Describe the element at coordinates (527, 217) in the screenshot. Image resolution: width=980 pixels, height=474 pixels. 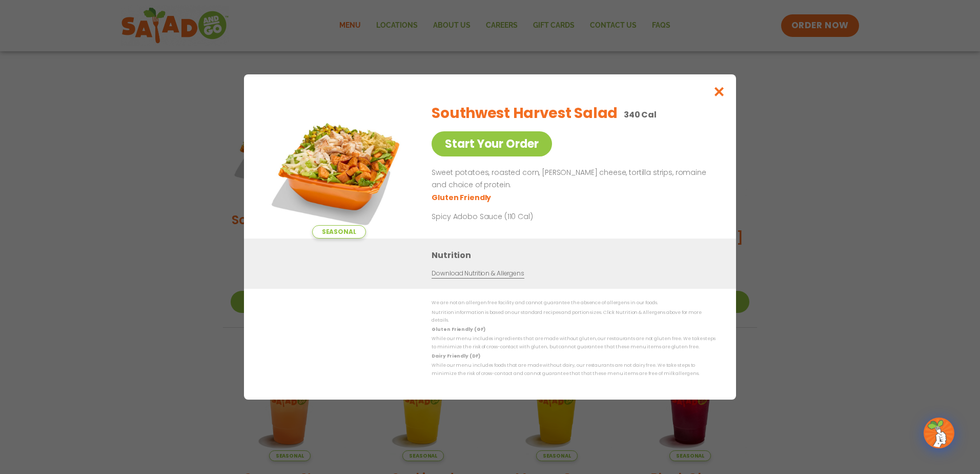
I see `p: Spicy Adobo Sauce (110 Cal)` at that location.